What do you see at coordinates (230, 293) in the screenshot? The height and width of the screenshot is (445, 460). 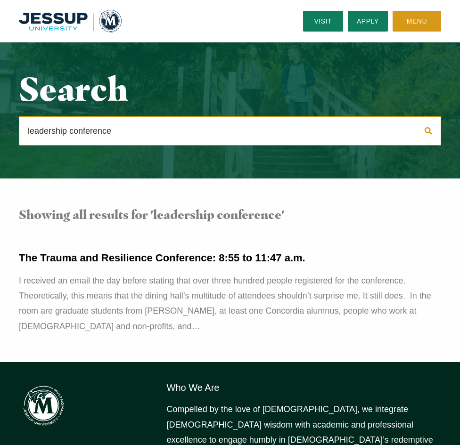 I see `a: The Trauma and Resilience Conference: 8:55 to 11:47 a.m. I received an email the day before stati...` at bounding box center [230, 293].